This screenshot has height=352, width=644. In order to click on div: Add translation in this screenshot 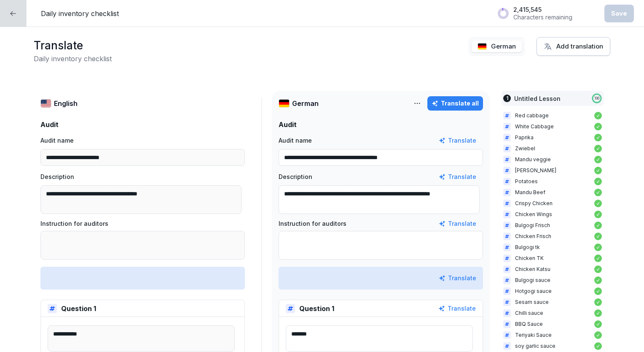, I will do `click(573, 46)`.